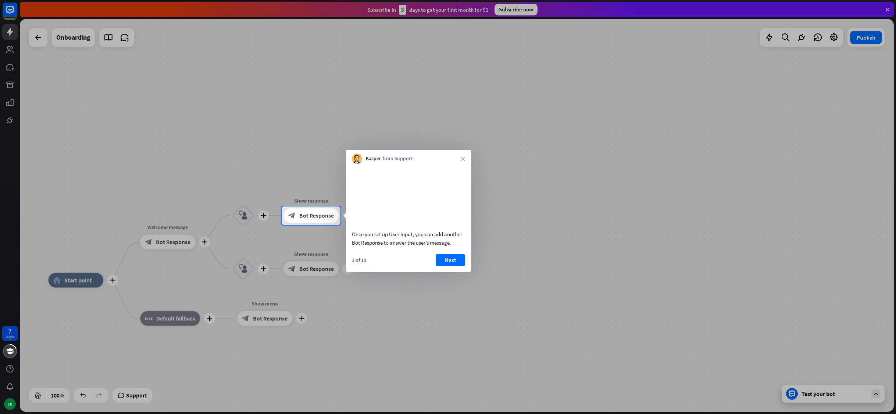 The width and height of the screenshot is (896, 414). I want to click on button: Open LiveChat chat widget, so click(17, 14).